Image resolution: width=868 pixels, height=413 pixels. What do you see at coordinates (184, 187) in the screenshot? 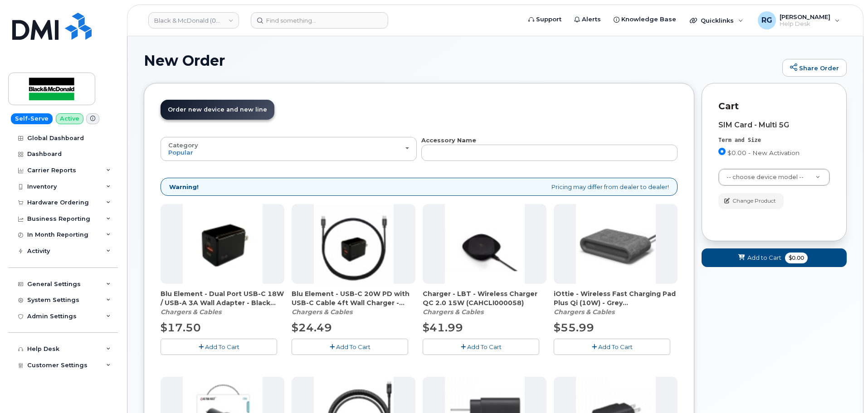
I see `strong: Warning!` at bounding box center [184, 187].